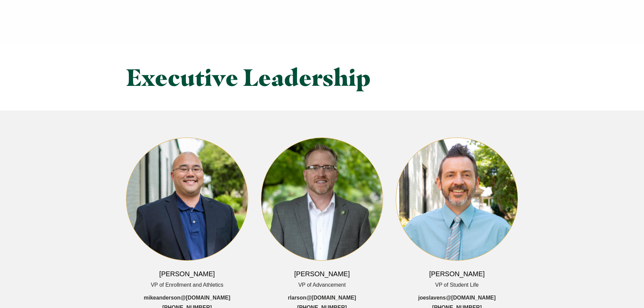 This screenshot has height=308, width=644. Describe the element at coordinates (322, 199) in the screenshot. I see `img: Staff Headshot Robby Larson` at that location.